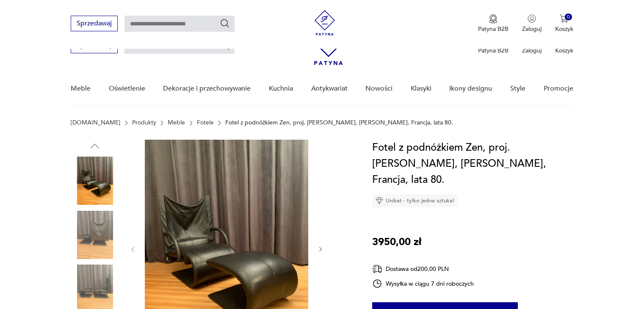  I want to click on a: Style, so click(518, 88).